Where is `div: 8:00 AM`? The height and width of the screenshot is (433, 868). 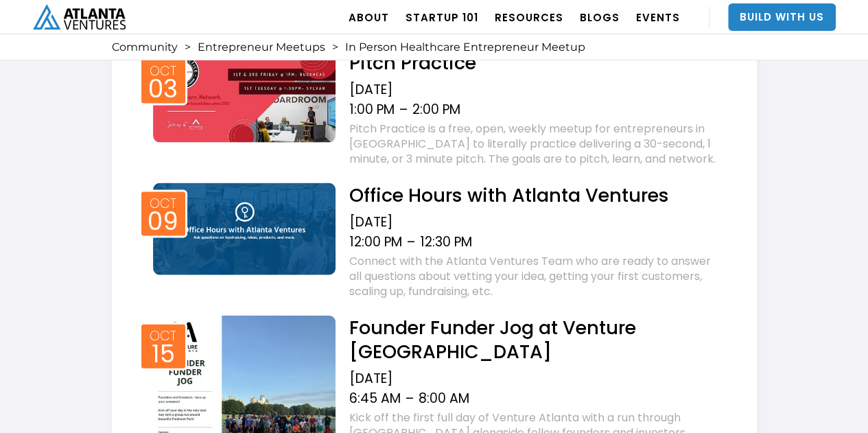 div: 8:00 AM is located at coordinates (444, 398).